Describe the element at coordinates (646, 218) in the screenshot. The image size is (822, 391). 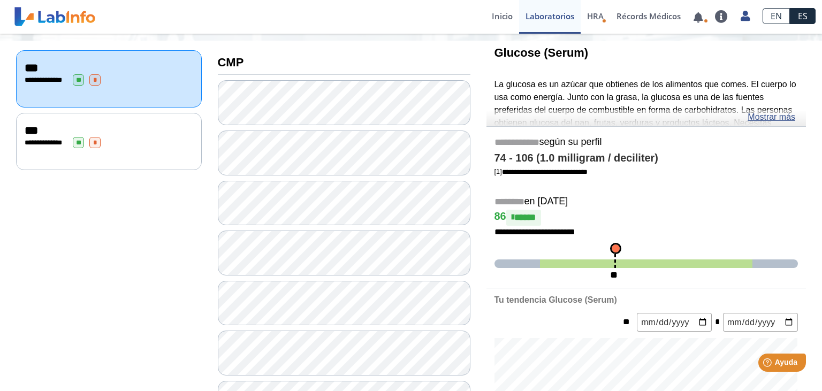
I see `h4: 86` at that location.